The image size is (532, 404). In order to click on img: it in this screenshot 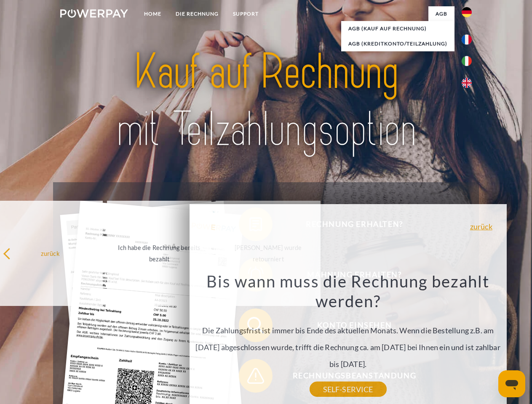, I will do `click(467, 61)`.